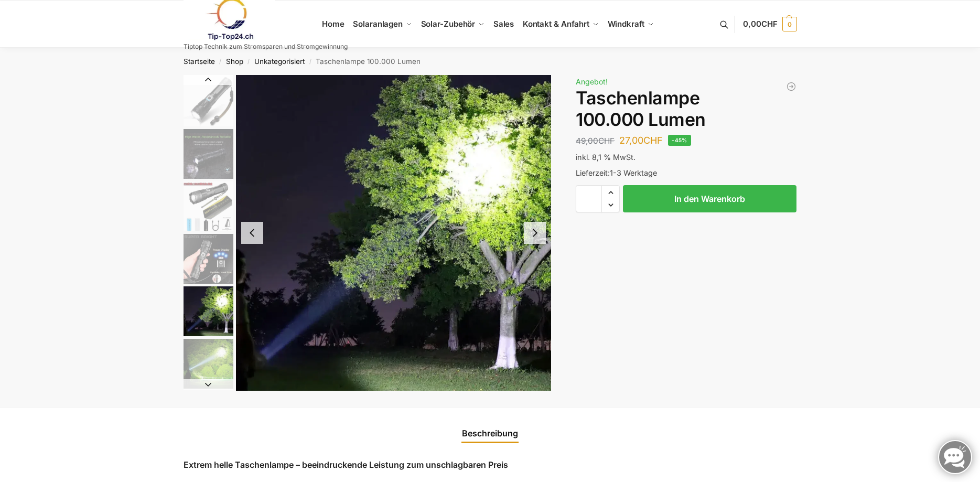 This screenshot has height=482, width=980. I want to click on a: Startseite, so click(199, 61).